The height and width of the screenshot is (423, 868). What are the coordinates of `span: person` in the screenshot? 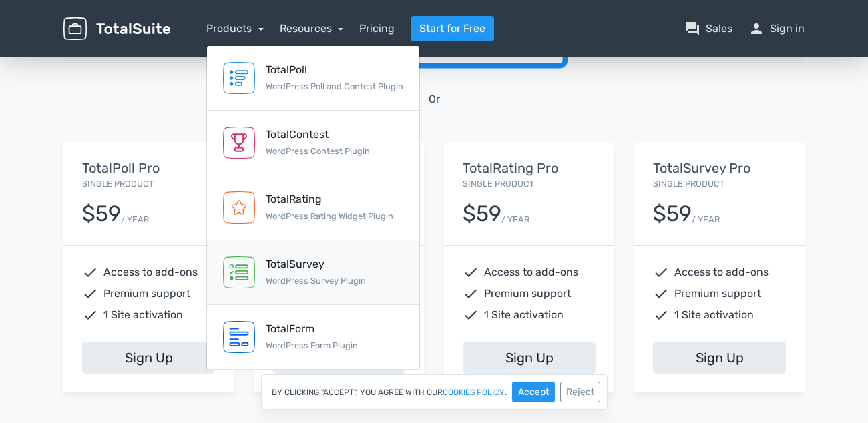 It's located at (756, 29).